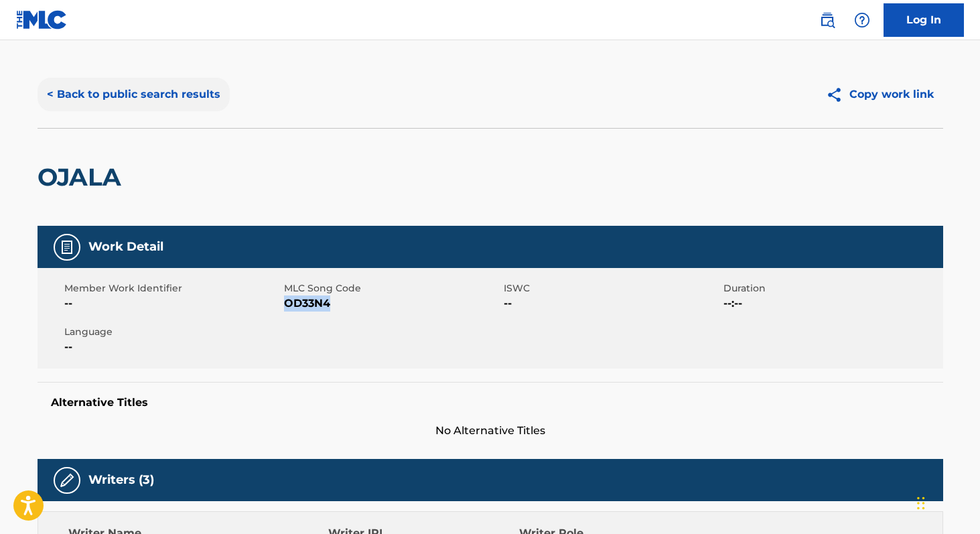 This screenshot has width=980, height=534. I want to click on img: Work Detail, so click(67, 247).